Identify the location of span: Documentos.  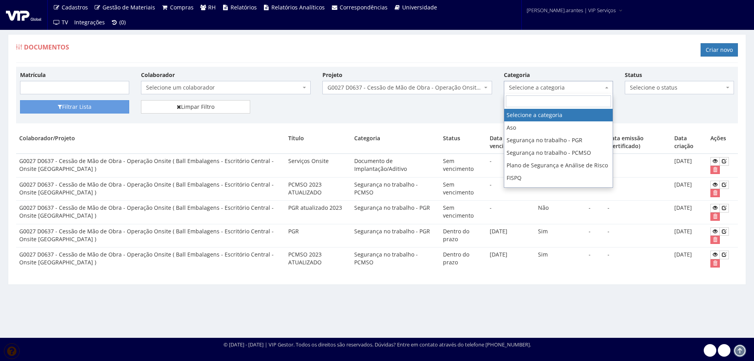
(46, 47).